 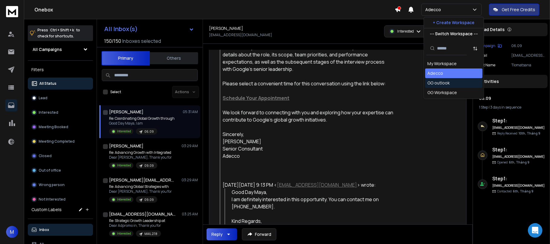 I want to click on div: Open Intercom Messenger, so click(x=535, y=231).